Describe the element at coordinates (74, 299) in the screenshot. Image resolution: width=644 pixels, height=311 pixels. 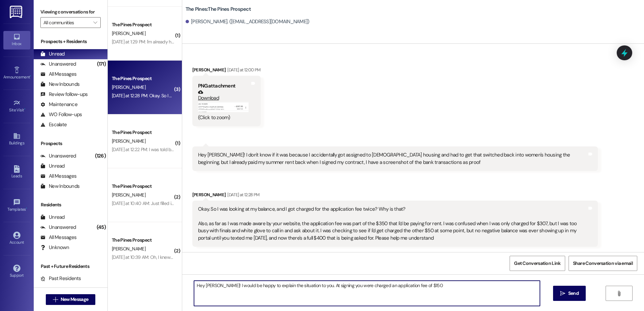
I see `span: New Message` at that location.